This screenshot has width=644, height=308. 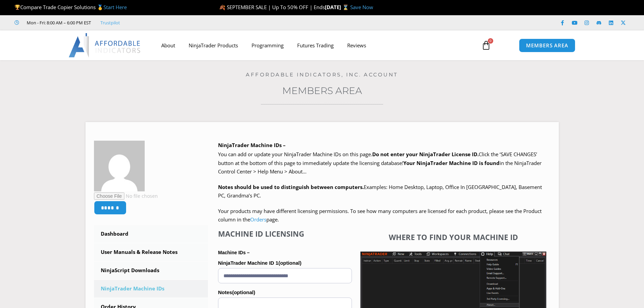 I want to click on span: Compare Trade Copier Solutions 🥇, so click(x=71, y=7).